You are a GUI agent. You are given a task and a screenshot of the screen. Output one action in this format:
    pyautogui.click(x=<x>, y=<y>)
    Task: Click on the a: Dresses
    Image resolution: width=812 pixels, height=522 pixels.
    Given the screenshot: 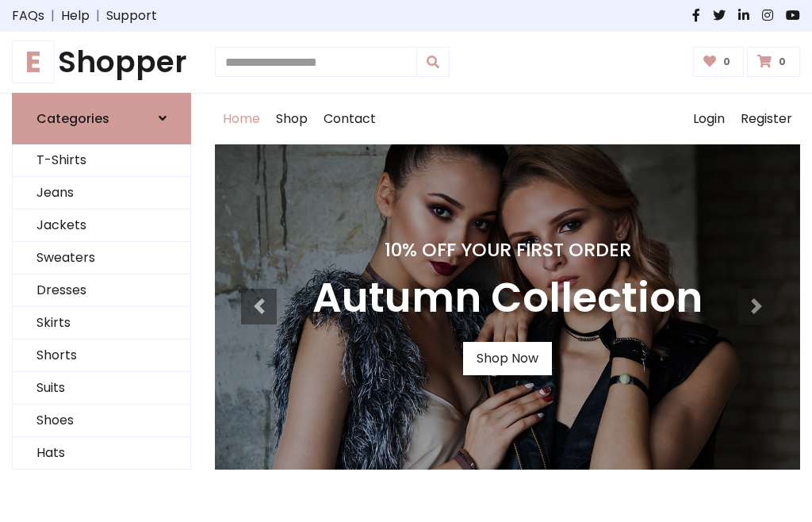 What is the action you would take?
    pyautogui.click(x=102, y=290)
    